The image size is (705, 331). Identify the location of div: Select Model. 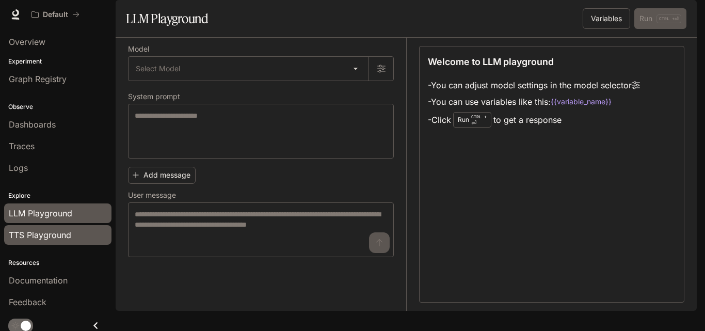
(248, 69).